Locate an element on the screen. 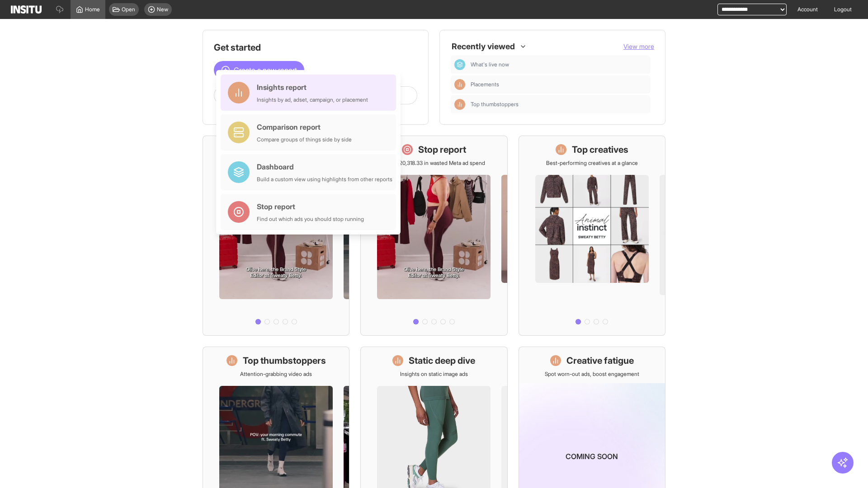  span: Home is located at coordinates (92, 10).